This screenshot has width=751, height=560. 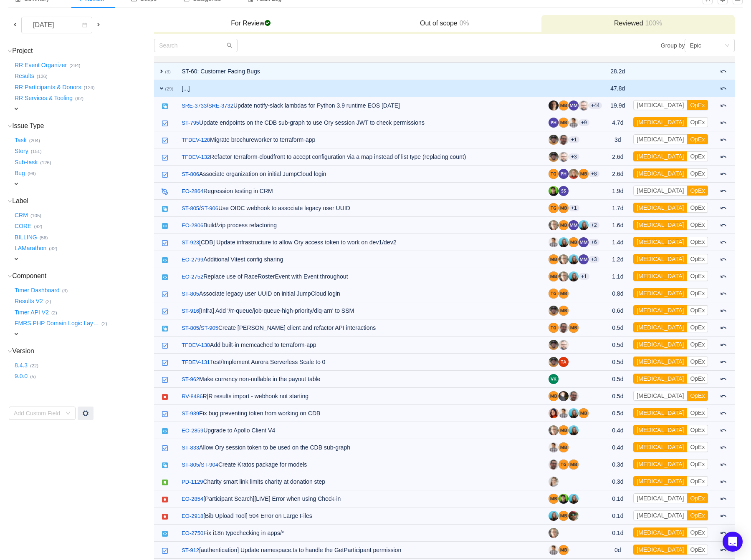 I want to click on img: MC, so click(x=564, y=499).